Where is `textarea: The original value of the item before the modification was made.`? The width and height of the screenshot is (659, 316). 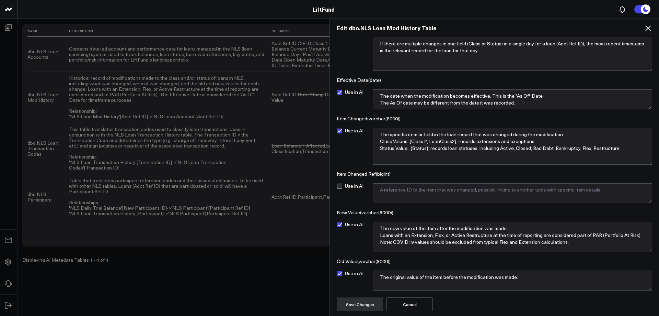
textarea: The original value of the item before the modification was made. is located at coordinates (513, 280).